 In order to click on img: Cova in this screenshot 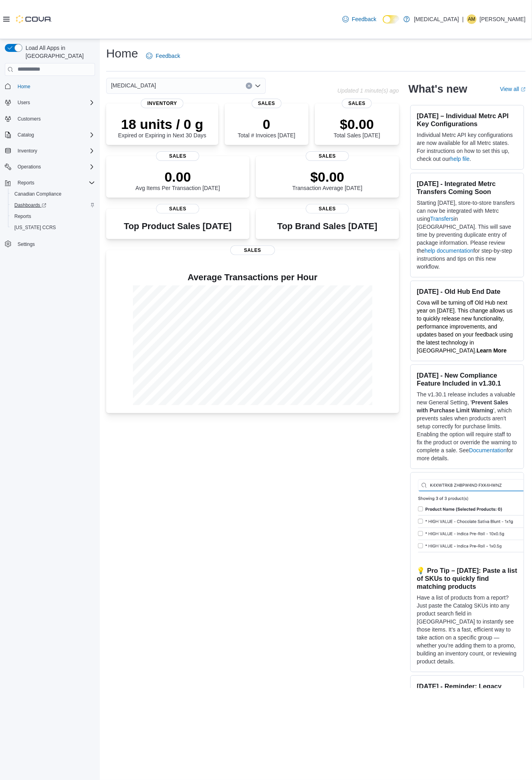, I will do `click(34, 19)`.